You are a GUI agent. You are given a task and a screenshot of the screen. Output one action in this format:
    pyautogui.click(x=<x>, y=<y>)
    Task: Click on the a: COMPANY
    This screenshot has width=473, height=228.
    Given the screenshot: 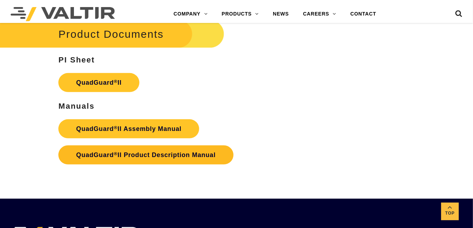 What is the action you would take?
    pyautogui.click(x=191, y=14)
    